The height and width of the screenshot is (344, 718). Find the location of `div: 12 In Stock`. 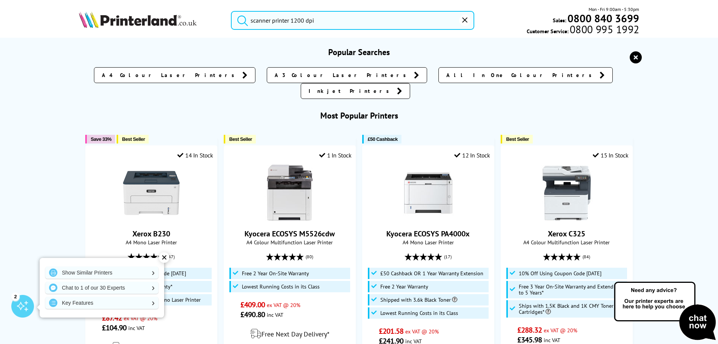

div: 12 In Stock is located at coordinates (472, 155).